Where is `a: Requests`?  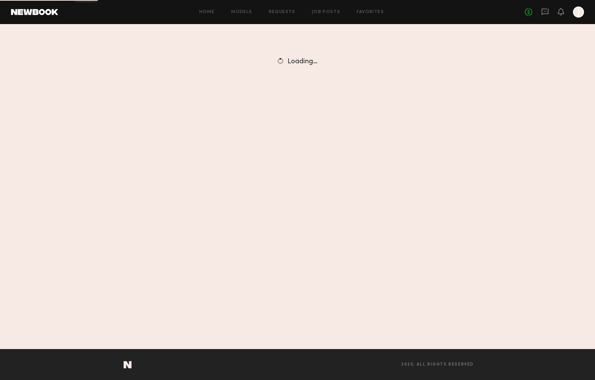
a: Requests is located at coordinates (282, 12).